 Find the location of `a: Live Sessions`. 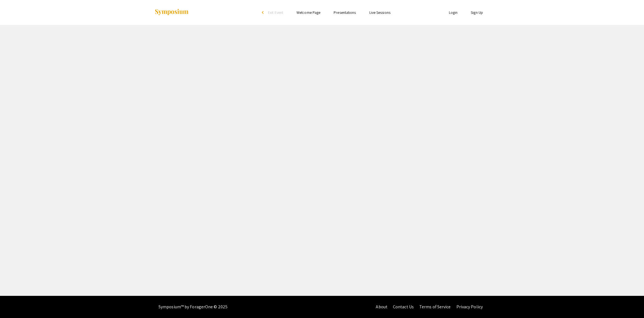

a: Live Sessions is located at coordinates (380, 12).